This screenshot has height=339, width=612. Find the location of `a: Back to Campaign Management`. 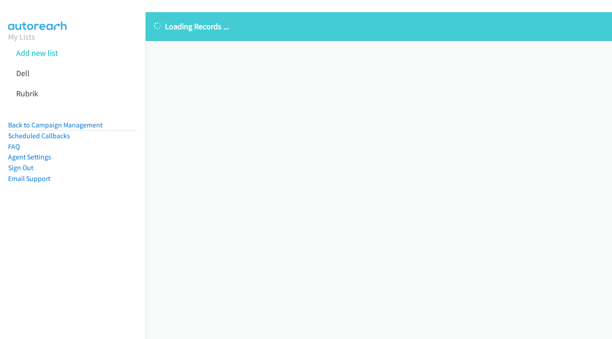

a: Back to Campaign Management is located at coordinates (55, 125).